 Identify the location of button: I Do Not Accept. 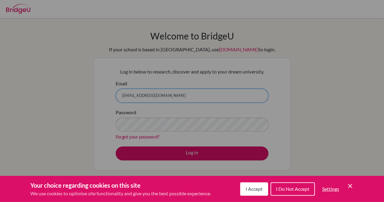
(292, 189).